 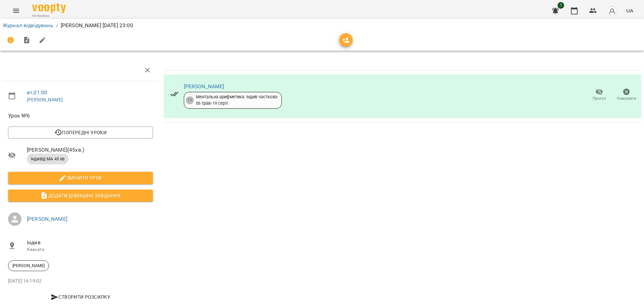 What do you see at coordinates (80, 132) in the screenshot?
I see `span: Попередні уроки` at bounding box center [80, 132].